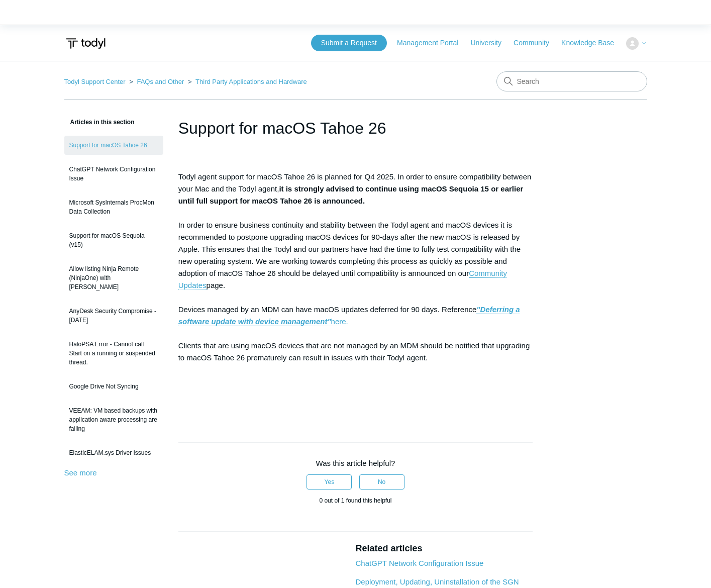 The image size is (711, 588). I want to click on button: This article was not helpful, so click(381, 481).